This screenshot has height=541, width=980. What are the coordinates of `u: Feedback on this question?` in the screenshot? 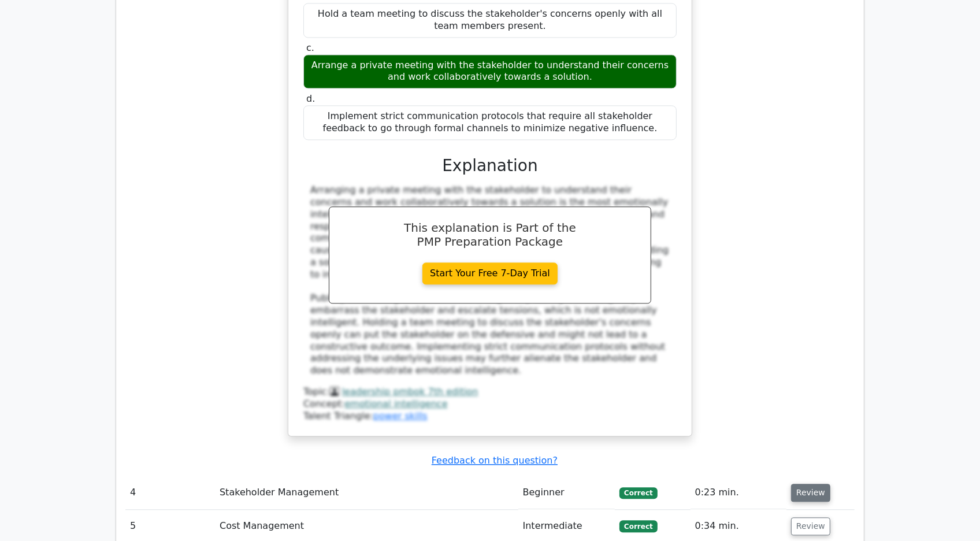 It's located at (495, 460).